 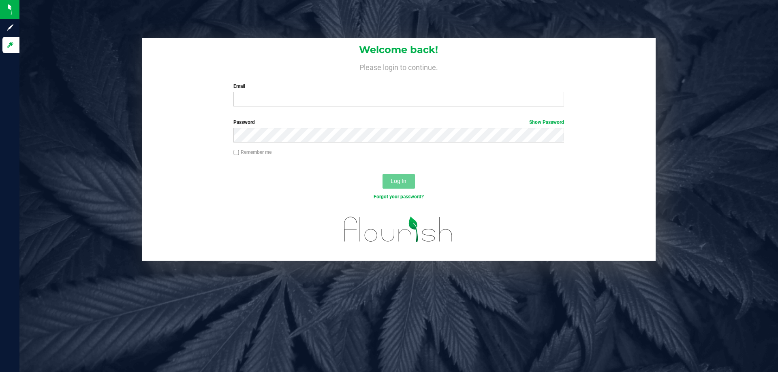 I want to click on inline-svg: Sign up, so click(x=10, y=28).